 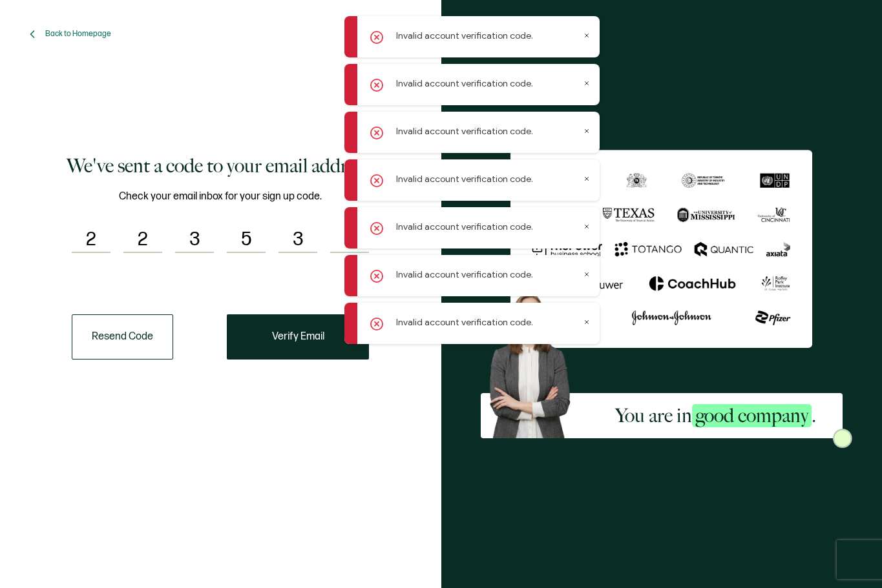 I want to click on button: Verify Email, so click(x=298, y=337).